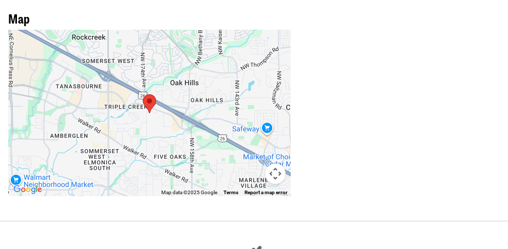 The height and width of the screenshot is (249, 508). Describe the element at coordinates (19, 18) in the screenshot. I see `span: Map` at that location.